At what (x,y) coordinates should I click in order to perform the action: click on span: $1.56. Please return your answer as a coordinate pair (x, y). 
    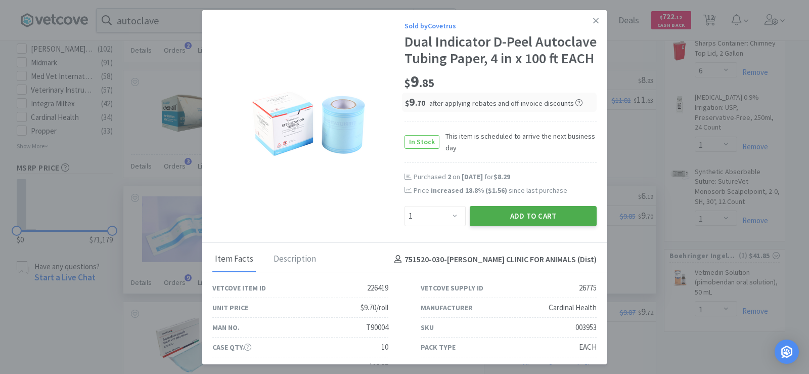
    Looking at the image, I should click on (496, 190).